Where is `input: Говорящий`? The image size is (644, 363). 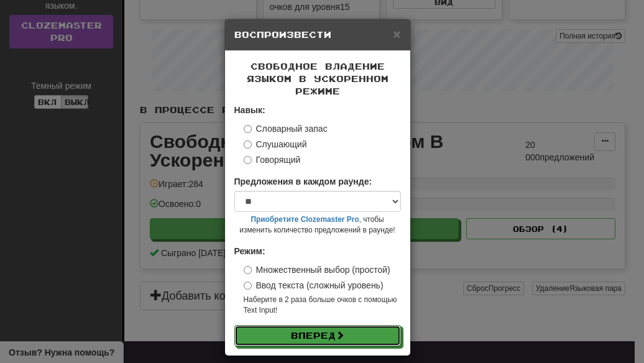
input: Говорящий is located at coordinates (247, 160).